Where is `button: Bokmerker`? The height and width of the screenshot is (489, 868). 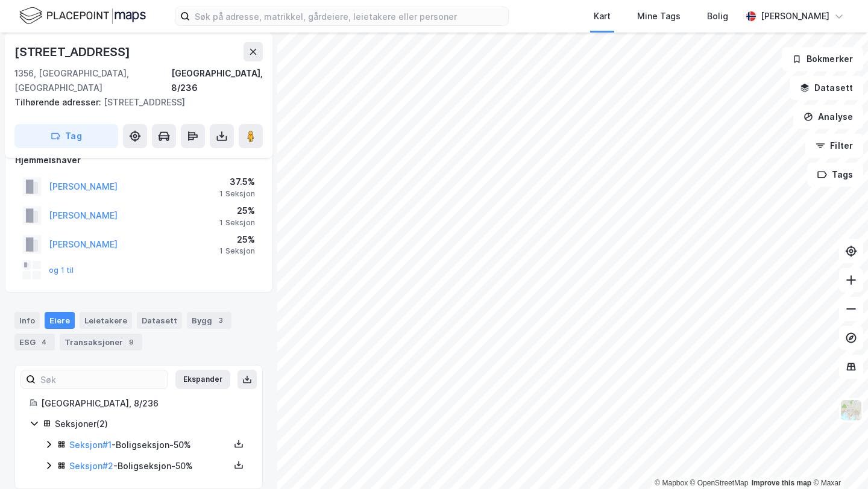
button: Bokmerker is located at coordinates (822, 59).